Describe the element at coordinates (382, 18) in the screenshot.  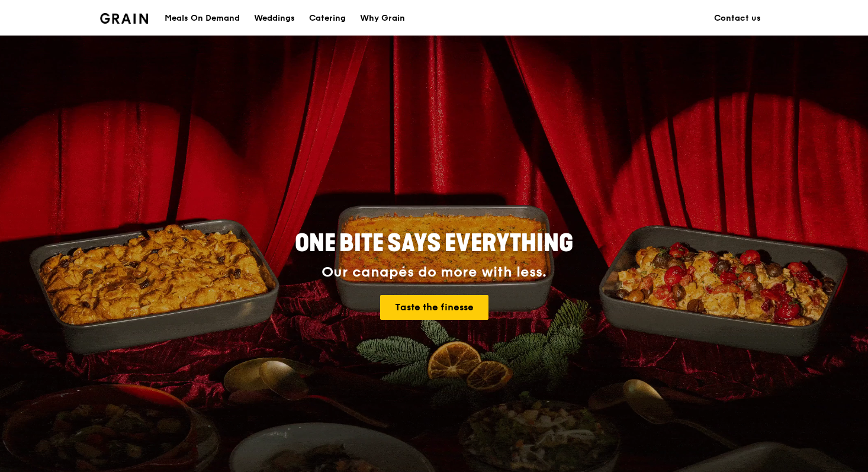
I see `div: Why Grain` at that location.